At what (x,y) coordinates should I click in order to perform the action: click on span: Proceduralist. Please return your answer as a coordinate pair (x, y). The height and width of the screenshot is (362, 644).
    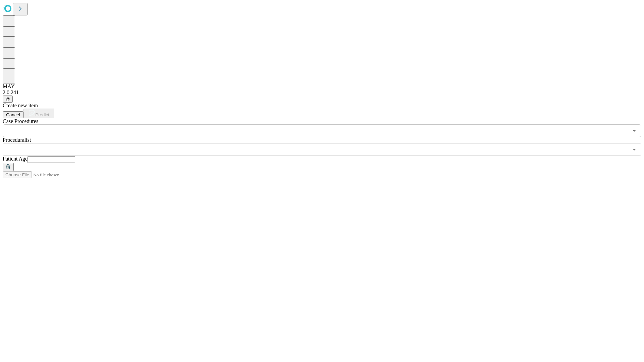
    Looking at the image, I should click on (17, 140).